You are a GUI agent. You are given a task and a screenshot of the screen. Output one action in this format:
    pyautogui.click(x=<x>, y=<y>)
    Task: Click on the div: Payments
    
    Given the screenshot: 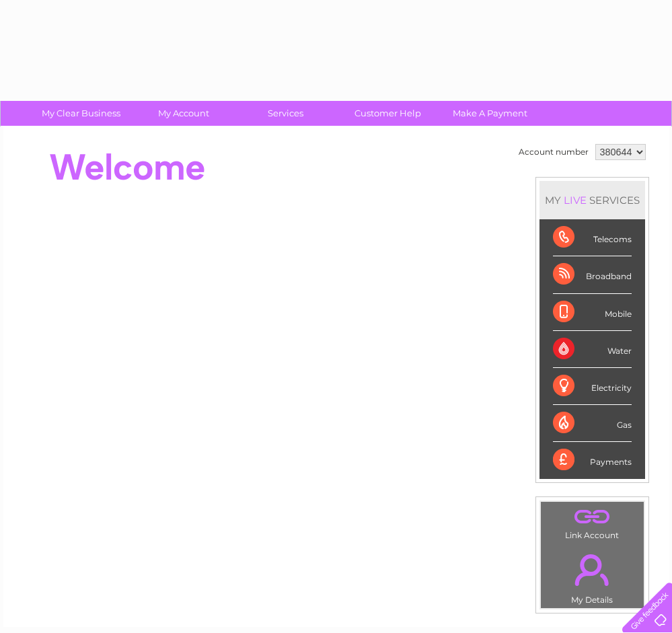 What is the action you would take?
    pyautogui.click(x=592, y=460)
    